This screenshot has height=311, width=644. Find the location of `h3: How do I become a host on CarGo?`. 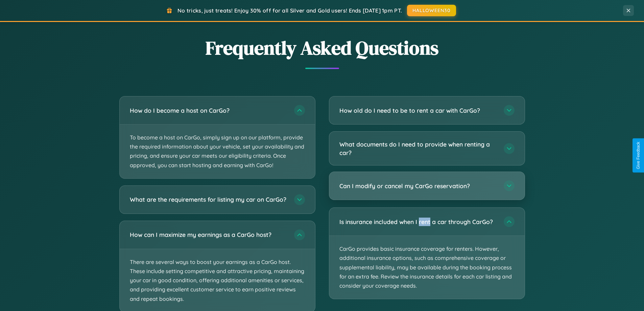

h3: How do I become a host on CarGo? is located at coordinates (209, 110).